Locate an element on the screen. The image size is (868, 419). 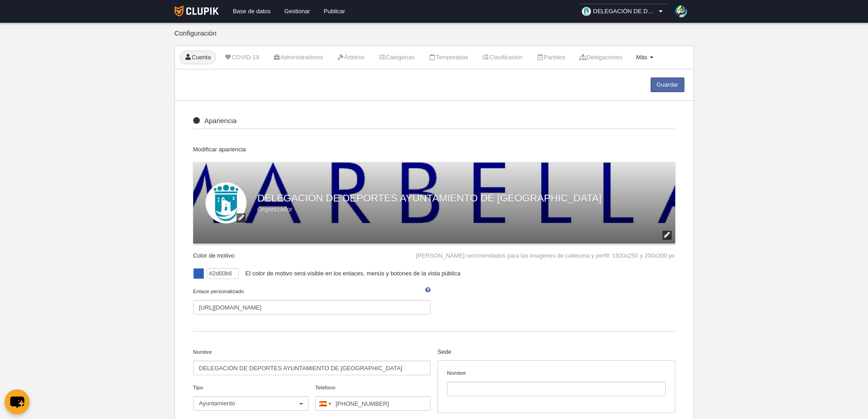
div: Configuración is located at coordinates (434, 37).